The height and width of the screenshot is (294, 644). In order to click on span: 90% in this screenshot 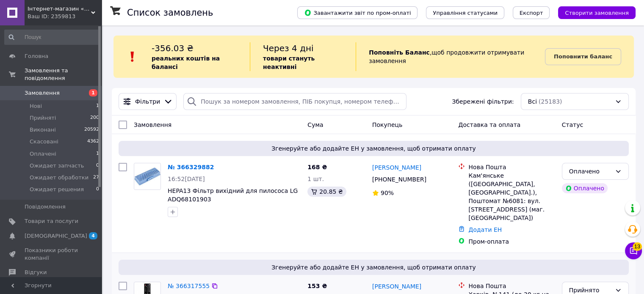, I will do `click(387, 193)`.